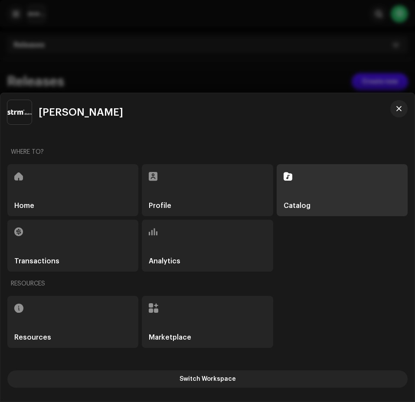 The height and width of the screenshot is (402, 415). Describe the element at coordinates (37, 261) in the screenshot. I see `h5: Transactions` at that location.